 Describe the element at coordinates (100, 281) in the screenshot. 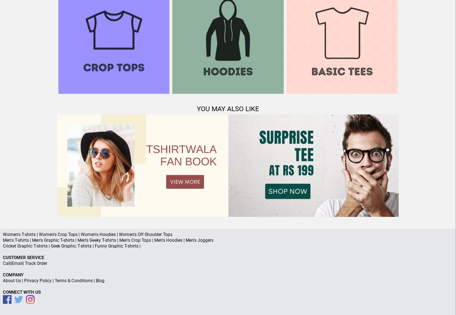

I see `a: Blog` at that location.